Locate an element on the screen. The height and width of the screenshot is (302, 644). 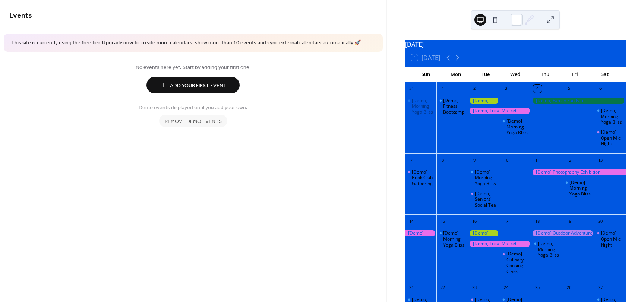
span: No events here yet. Start by adding your first one! is located at coordinates (193, 67).